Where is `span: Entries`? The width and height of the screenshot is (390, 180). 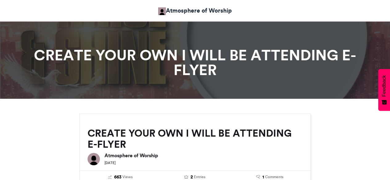
span: Entries is located at coordinates (200, 177).